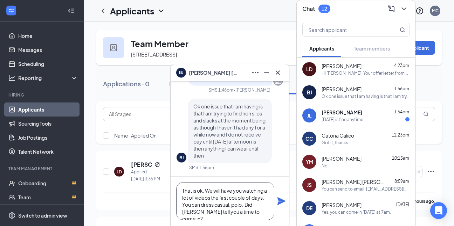 This screenshot has width=454, height=226. I want to click on span: Name · Applied On, so click(135, 135).